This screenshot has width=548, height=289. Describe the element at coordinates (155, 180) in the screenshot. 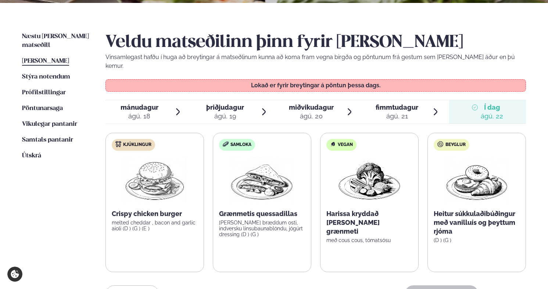

I see `img: Hamburger.png` at that location.